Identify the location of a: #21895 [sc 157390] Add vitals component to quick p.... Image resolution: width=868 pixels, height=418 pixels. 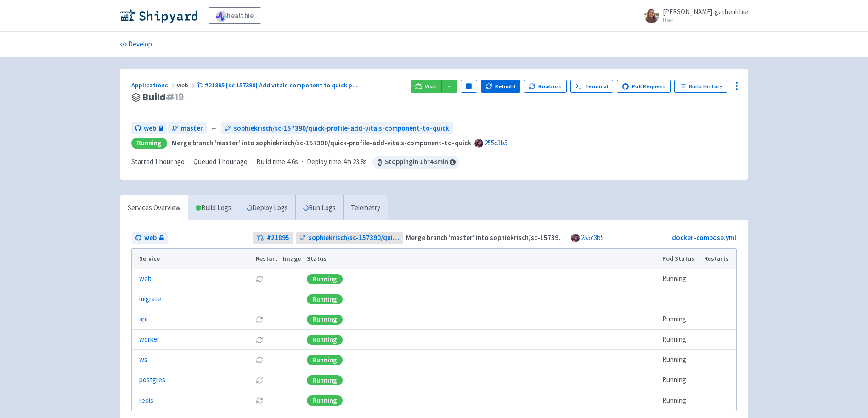
(278, 85).